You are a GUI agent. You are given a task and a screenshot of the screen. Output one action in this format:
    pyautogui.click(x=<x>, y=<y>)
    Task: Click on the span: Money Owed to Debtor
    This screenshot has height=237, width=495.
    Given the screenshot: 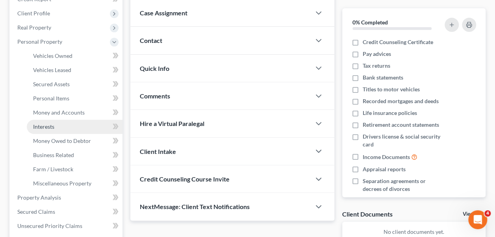 What is the action you would take?
    pyautogui.click(x=62, y=141)
    